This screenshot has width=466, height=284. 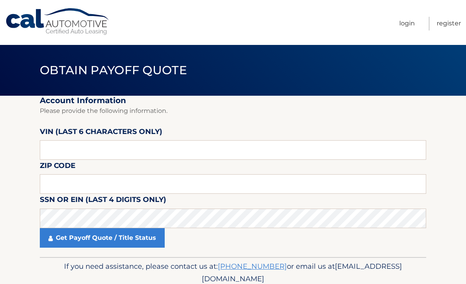 What do you see at coordinates (101, 133) in the screenshot?
I see `label: VIN (last 6 characters only)` at bounding box center [101, 133].